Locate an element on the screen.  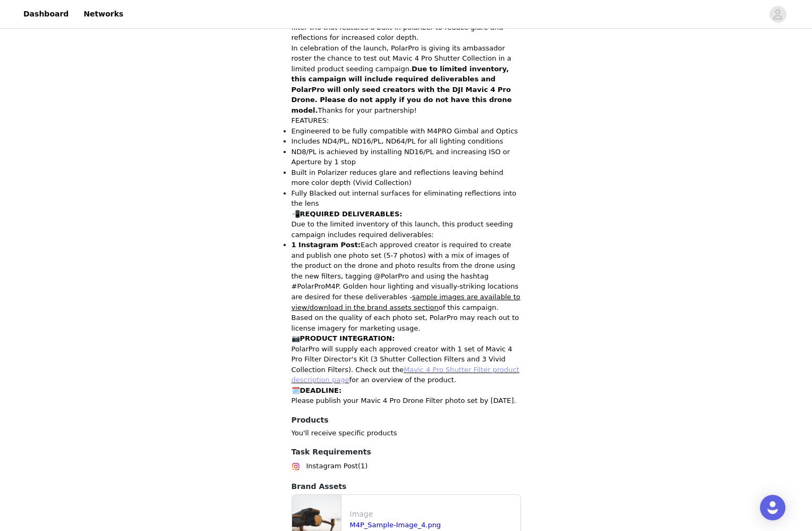
h4: Task Requirements is located at coordinates (406, 451).